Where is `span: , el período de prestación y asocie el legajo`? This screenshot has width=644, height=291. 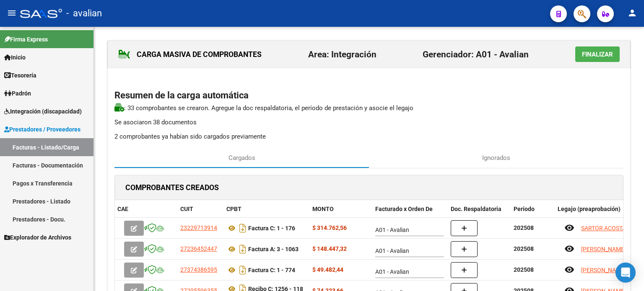
span: , el período de prestación y asocie el legajo is located at coordinates (353, 108).